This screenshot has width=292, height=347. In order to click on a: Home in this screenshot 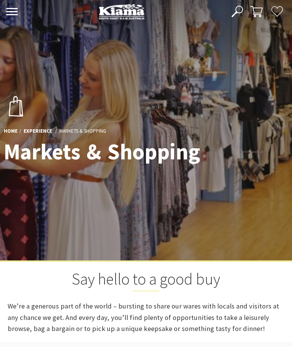, I will do `click(11, 131)`.